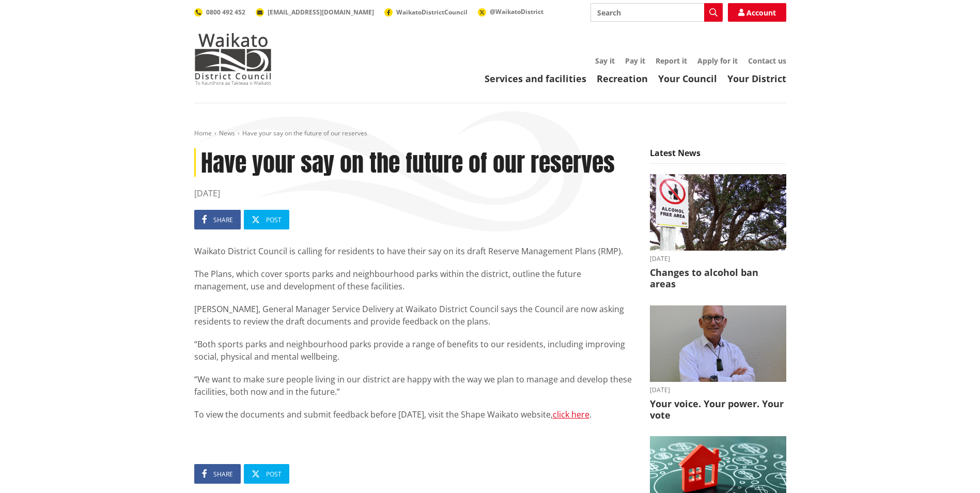 This screenshot has width=980, height=493. What do you see at coordinates (415, 280) in the screenshot?
I see `p: The Plans, which cover sports parks and neighbourhood parks within the district, outline the futu...` at bounding box center [415, 280].